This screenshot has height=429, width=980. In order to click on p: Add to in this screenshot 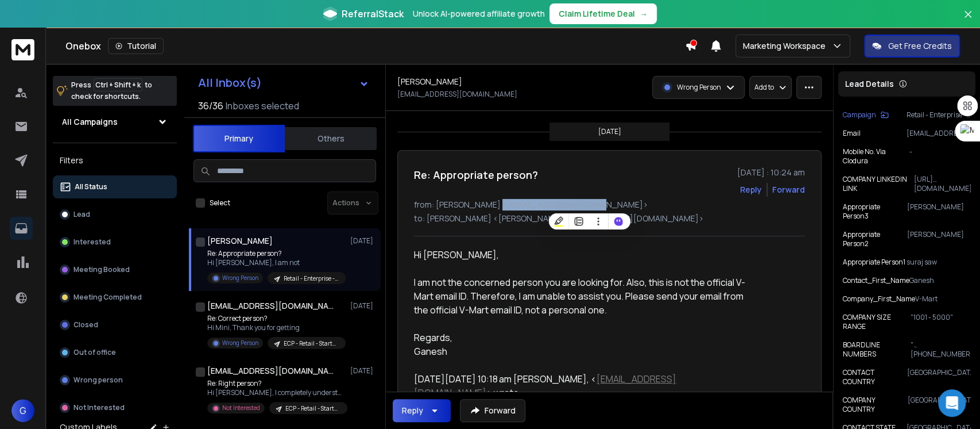, I will do `click(764, 87)`.